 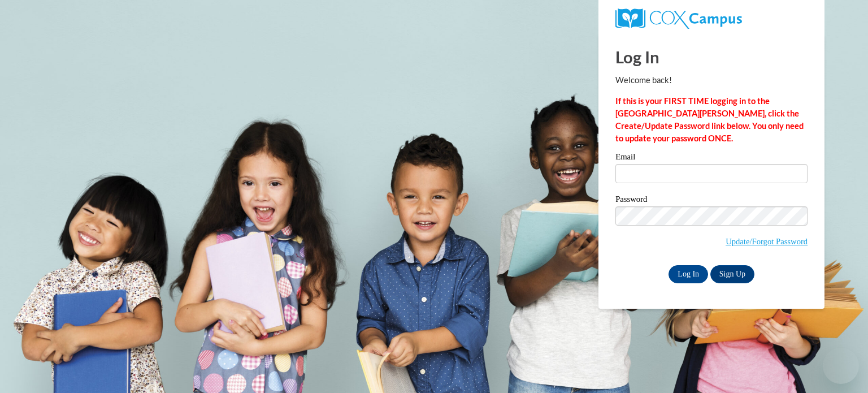 What do you see at coordinates (711, 201) in the screenshot?
I see `label: Password` at bounding box center [711, 201].